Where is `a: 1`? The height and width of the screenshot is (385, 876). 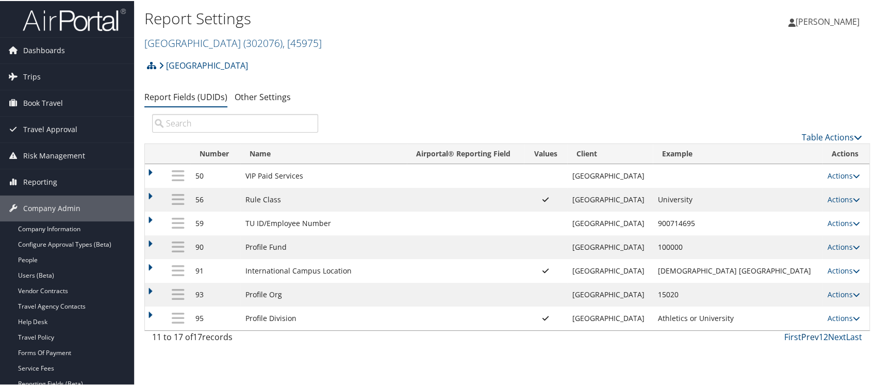
a: 1 is located at coordinates (821, 336).